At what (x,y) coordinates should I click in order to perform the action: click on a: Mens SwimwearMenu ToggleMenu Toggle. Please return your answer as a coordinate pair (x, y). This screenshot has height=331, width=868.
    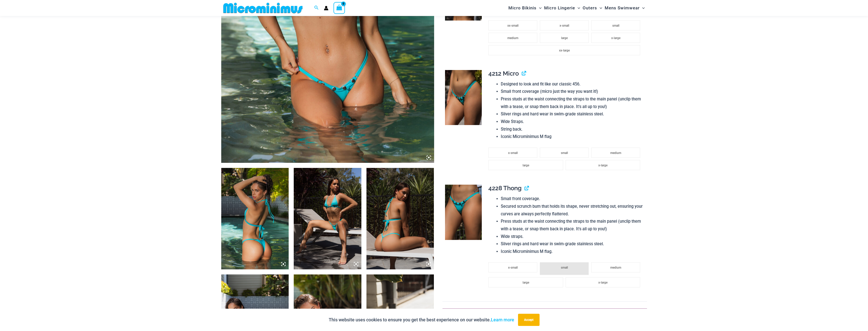
    Looking at the image, I should click on (625, 8).